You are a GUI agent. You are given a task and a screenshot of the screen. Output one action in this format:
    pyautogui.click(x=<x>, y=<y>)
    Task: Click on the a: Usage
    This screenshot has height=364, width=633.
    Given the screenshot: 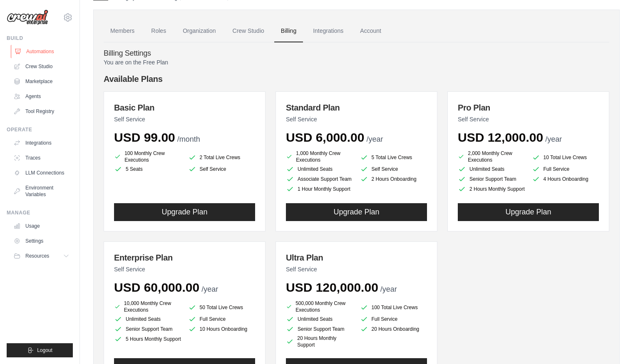 What is the action you would take?
    pyautogui.click(x=41, y=226)
    